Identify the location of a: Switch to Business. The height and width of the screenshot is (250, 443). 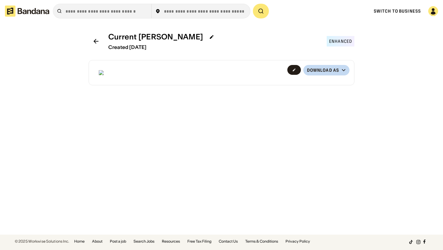
(397, 11).